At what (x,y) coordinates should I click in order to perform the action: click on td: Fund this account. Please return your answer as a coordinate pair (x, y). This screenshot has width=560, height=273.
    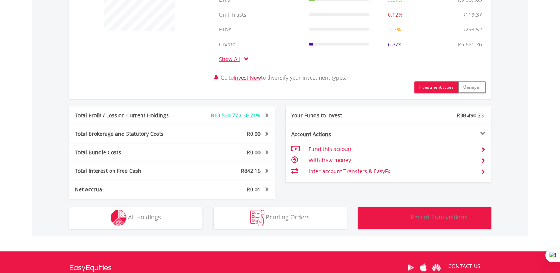
    Looking at the image, I should click on (391, 149).